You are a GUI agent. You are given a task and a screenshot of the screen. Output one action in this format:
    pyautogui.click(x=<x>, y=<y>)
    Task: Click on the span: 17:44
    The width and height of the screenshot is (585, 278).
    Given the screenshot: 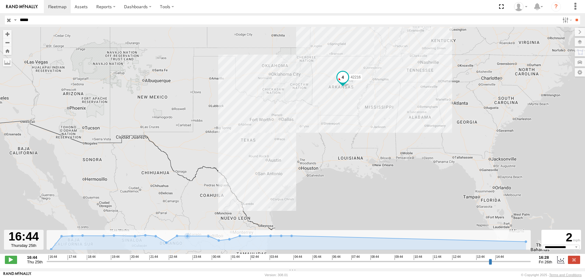 What is the action you would take?
    pyautogui.click(x=72, y=257)
    